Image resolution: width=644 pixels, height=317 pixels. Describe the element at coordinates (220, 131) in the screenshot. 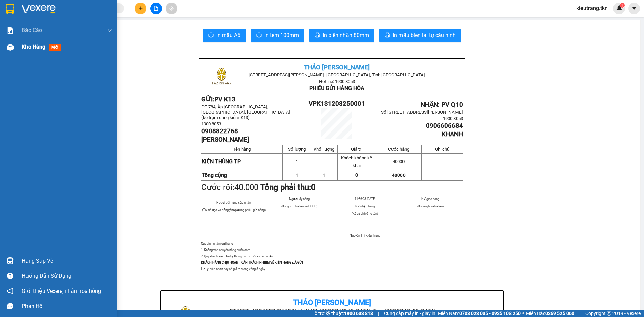

I see `span: 0908822768` at that location.